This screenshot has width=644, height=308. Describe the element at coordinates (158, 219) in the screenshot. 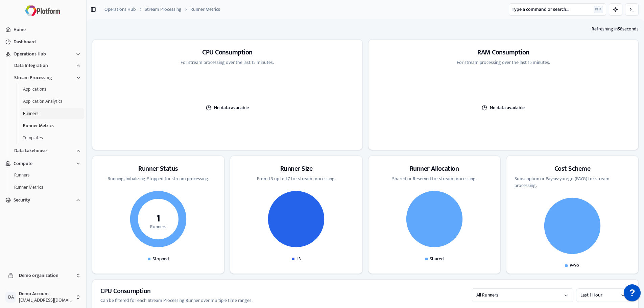

I see `tspan: 1` at that location.